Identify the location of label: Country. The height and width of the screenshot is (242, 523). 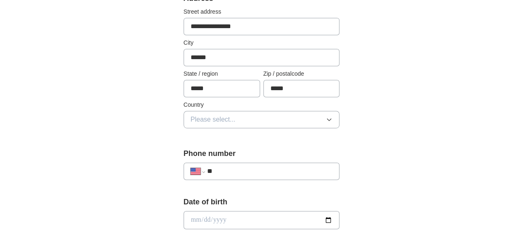
(262, 105).